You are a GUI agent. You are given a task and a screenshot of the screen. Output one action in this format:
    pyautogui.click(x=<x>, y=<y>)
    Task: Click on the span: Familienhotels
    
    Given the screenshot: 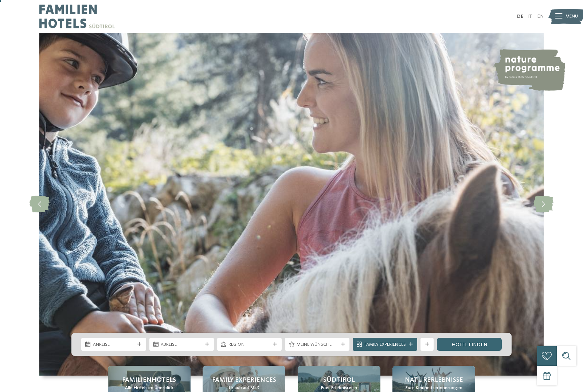 What is the action you would take?
    pyautogui.click(x=149, y=380)
    